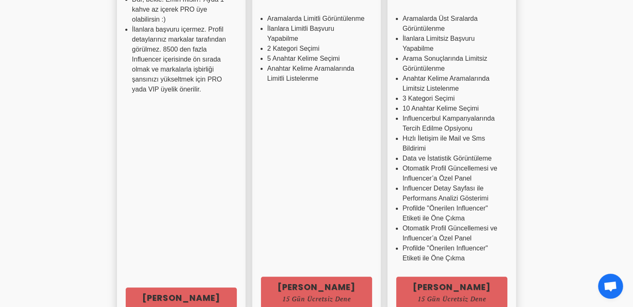 The image size is (633, 307). I want to click on li: Aramalarda Limitli Görüntülenme, so click(316, 19).